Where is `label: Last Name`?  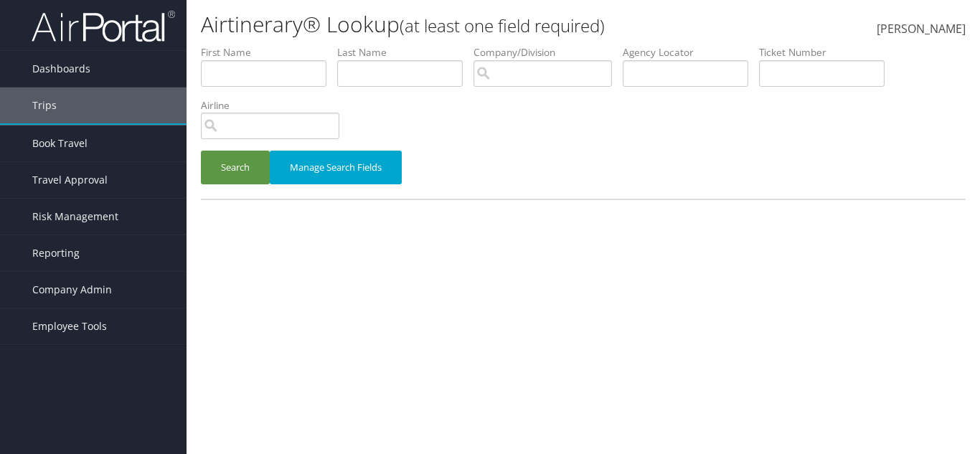 label: Last Name is located at coordinates (405, 53).